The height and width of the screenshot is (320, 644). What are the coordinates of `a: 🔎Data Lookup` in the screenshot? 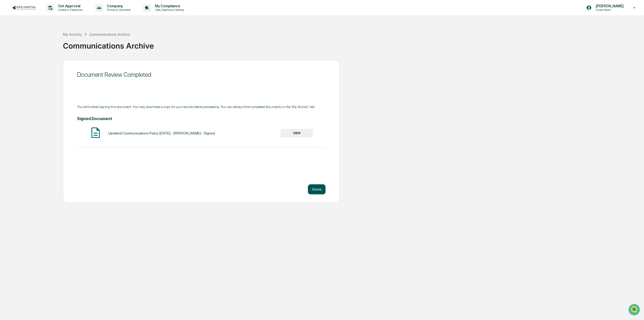 It's located at (18, 76).